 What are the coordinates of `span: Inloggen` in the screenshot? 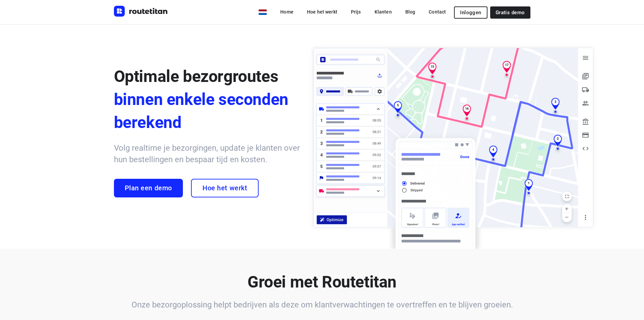 It's located at (471, 12).